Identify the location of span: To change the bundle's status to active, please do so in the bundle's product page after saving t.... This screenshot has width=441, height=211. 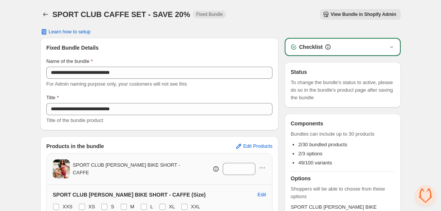
(343, 90).